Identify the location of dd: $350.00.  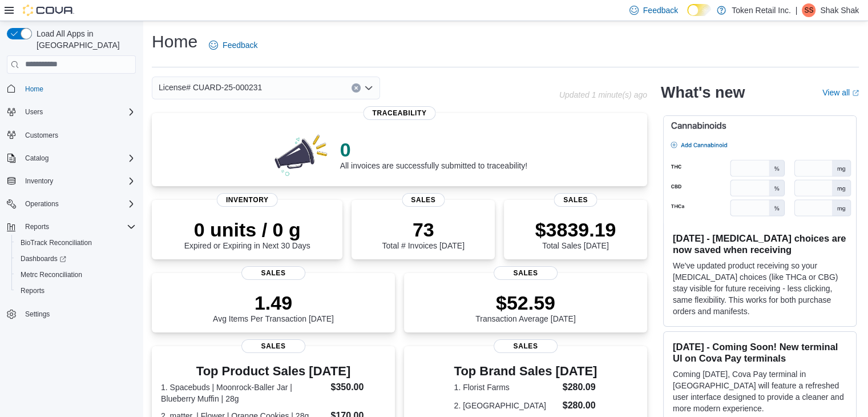
(358, 387).